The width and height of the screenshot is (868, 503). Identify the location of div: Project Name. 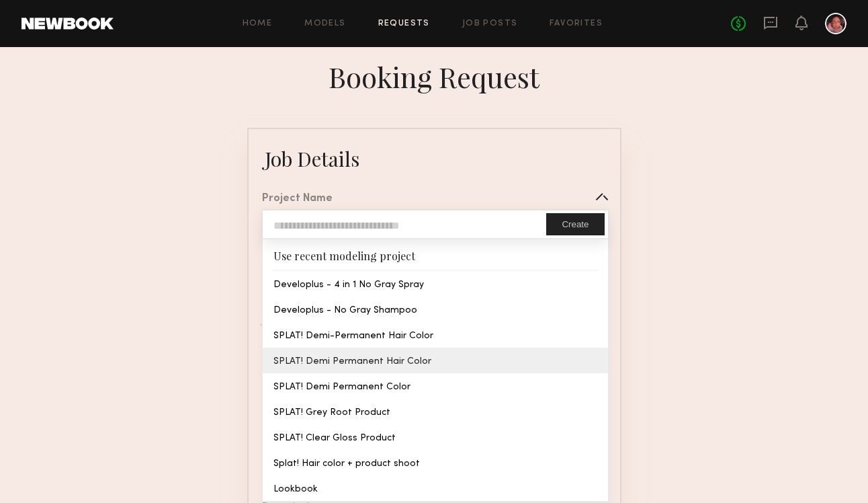
(297, 199).